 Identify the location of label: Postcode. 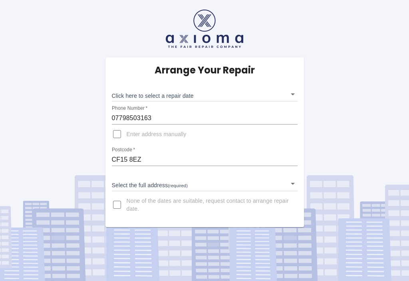
(124, 150).